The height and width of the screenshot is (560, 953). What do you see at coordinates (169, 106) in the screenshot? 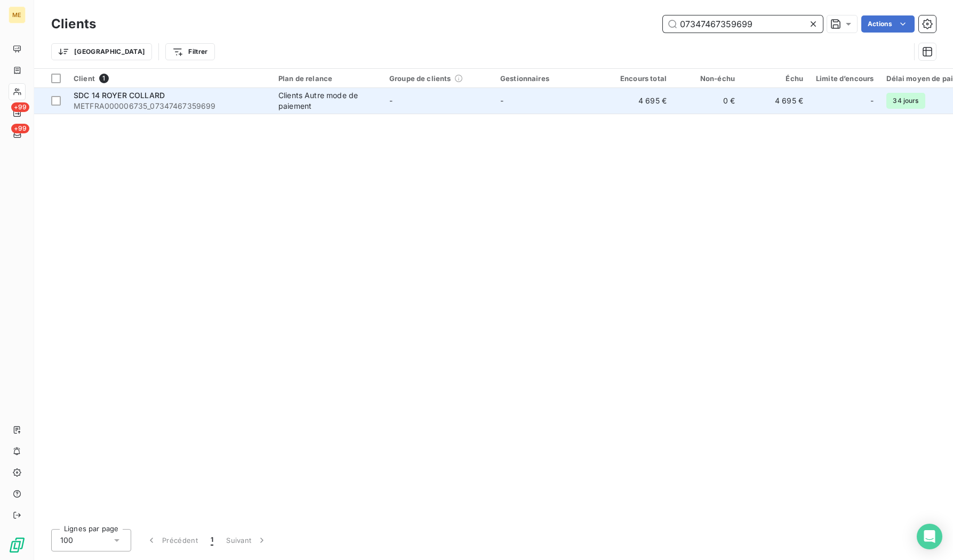
I see `span: METFRA000006735_07347467359699` at bounding box center [169, 106].